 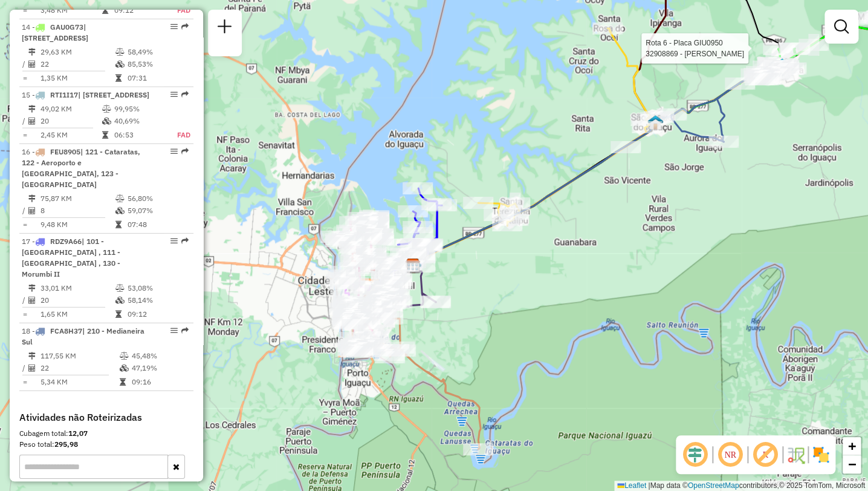 What do you see at coordinates (158, 224) in the screenshot?
I see `td: 07:48` at bounding box center [158, 224].